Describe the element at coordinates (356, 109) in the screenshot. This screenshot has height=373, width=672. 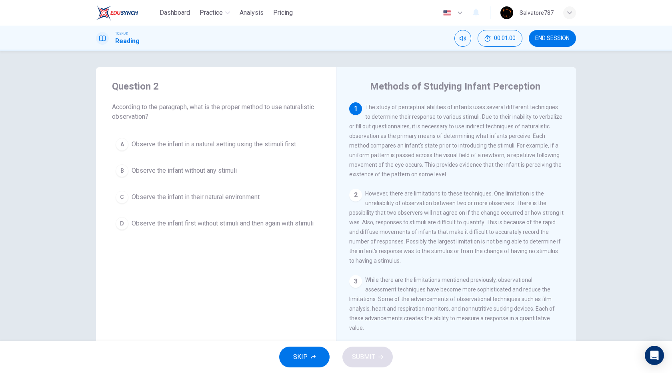
I see `div: 1` at that location.